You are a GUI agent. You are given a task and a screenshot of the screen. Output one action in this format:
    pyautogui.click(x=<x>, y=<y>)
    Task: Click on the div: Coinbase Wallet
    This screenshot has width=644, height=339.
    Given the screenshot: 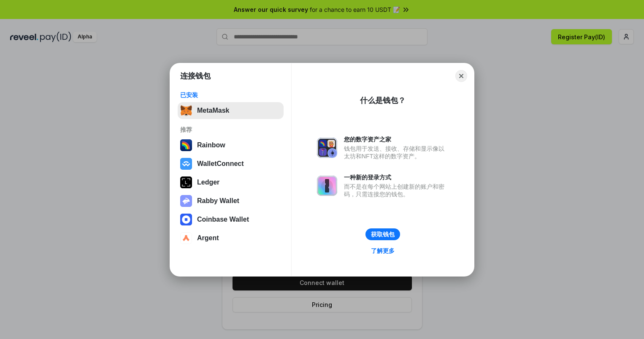 What is the action you would take?
    pyautogui.click(x=223, y=220)
    